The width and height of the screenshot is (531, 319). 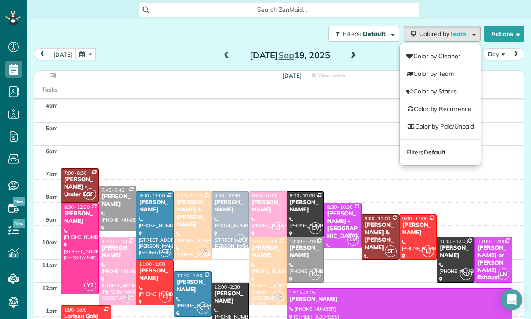 I want to click on span: Sep, so click(x=286, y=55).